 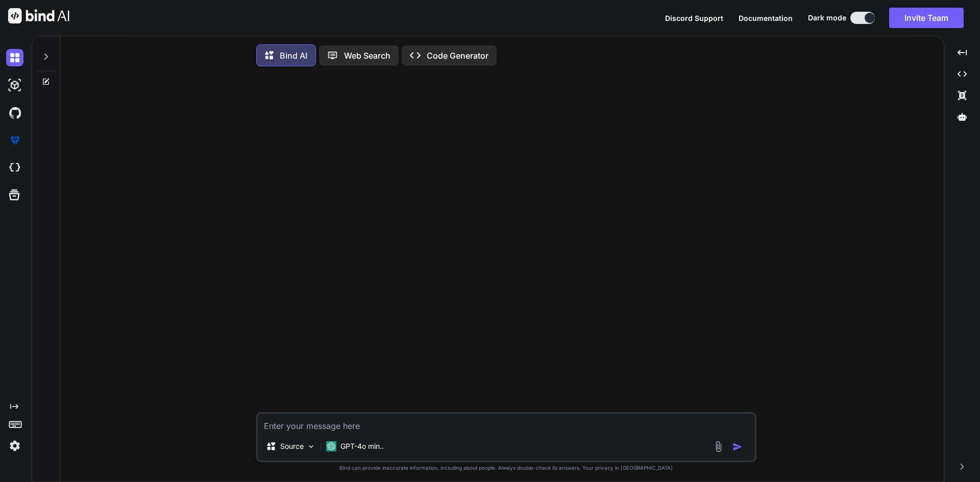 I want to click on img: darkChat, so click(x=15, y=57).